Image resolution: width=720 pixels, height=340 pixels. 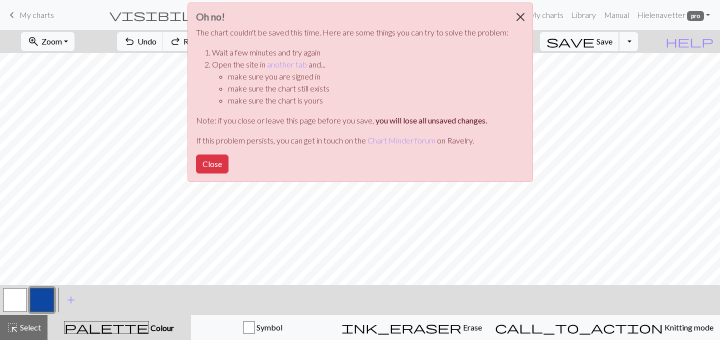 What do you see at coordinates (411, 327) in the screenshot?
I see `button: Erase` at bounding box center [411, 327].